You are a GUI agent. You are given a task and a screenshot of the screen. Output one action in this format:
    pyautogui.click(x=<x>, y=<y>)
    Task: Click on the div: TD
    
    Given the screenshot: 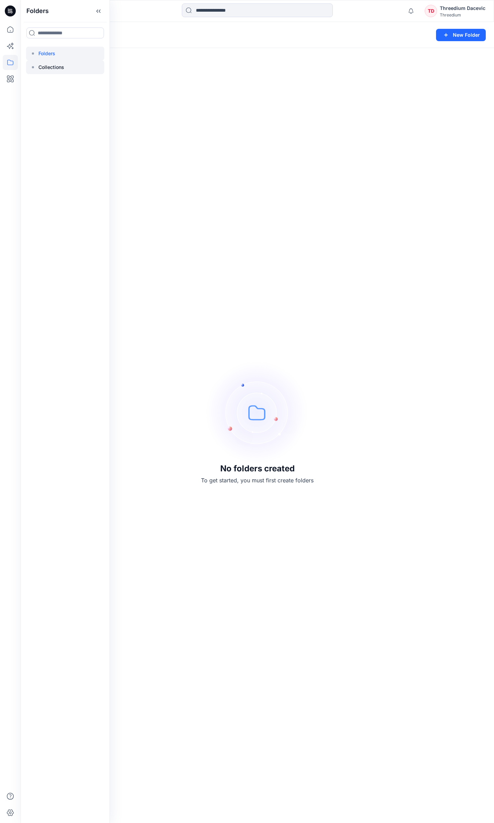 What is the action you would take?
    pyautogui.click(x=431, y=11)
    